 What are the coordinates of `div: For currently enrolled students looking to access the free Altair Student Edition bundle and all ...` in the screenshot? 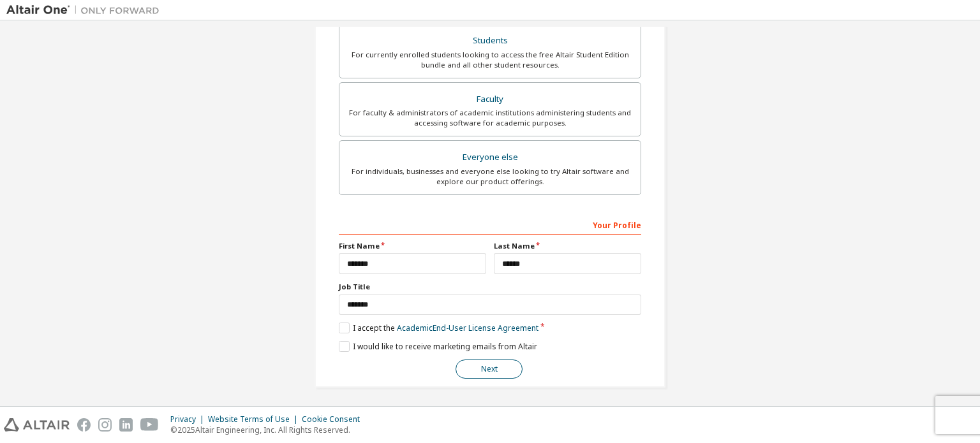 It's located at (490, 60).